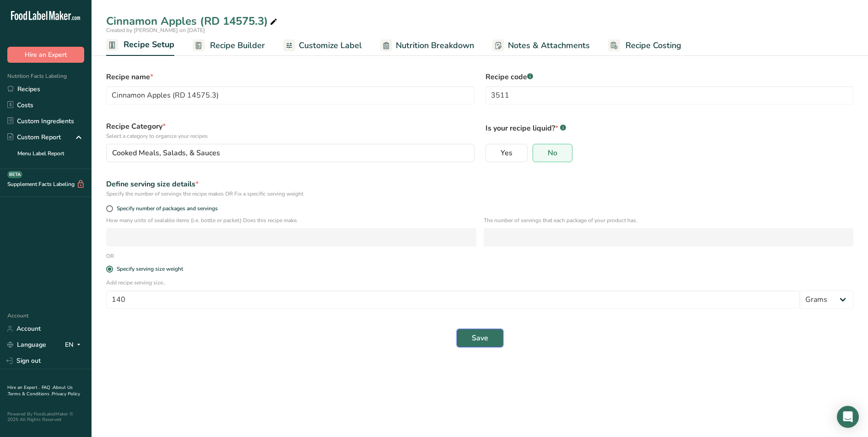 The height and width of the screenshot is (437, 868). I want to click on div: EN, so click(75, 345).